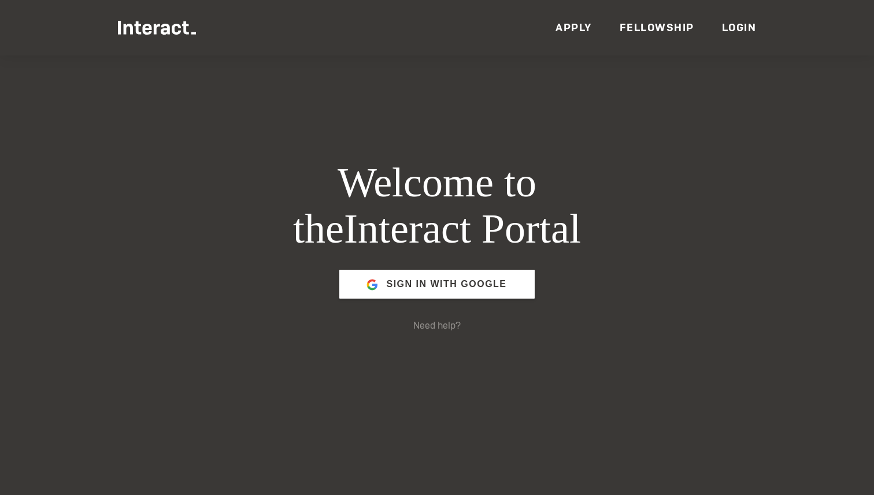 The width and height of the screenshot is (874, 495). What do you see at coordinates (656, 27) in the screenshot?
I see `a: Fellowship` at bounding box center [656, 27].